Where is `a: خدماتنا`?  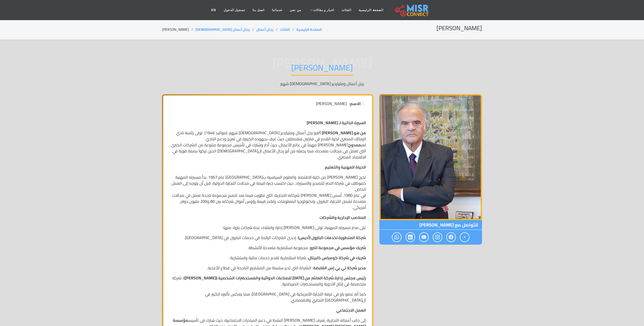
a: خدماتنا is located at coordinates (277, 10).